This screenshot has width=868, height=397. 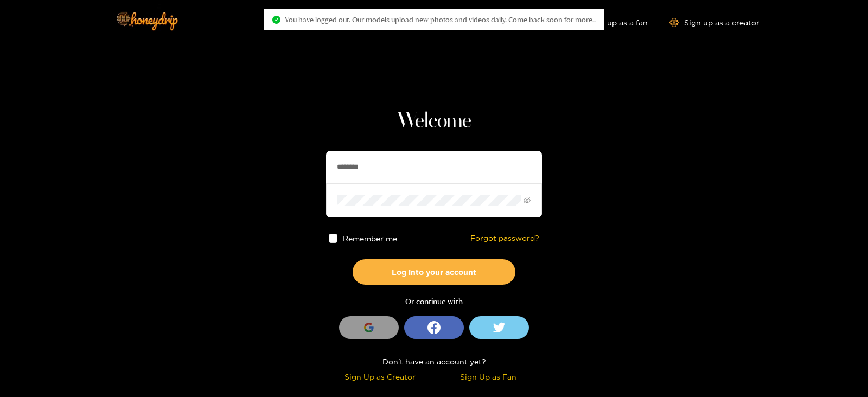 What do you see at coordinates (434, 272) in the screenshot?
I see `button: Log into your account` at bounding box center [434, 272].